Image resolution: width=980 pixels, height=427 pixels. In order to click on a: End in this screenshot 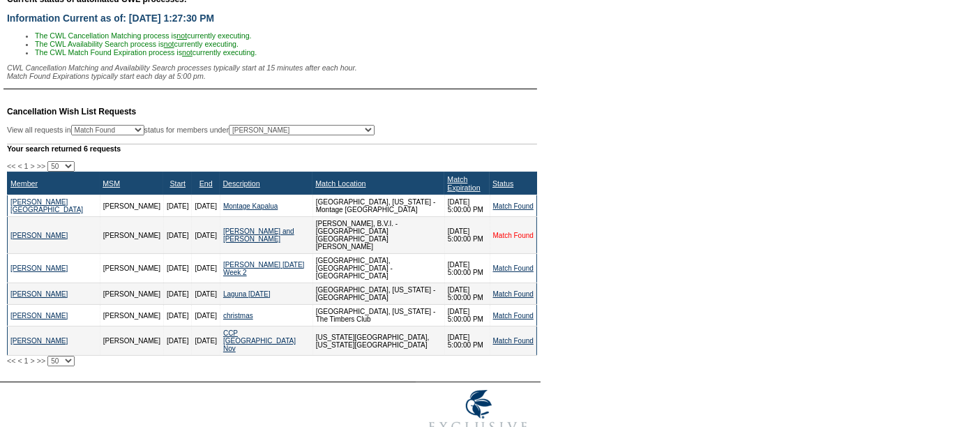, I will do `click(206, 183)`.